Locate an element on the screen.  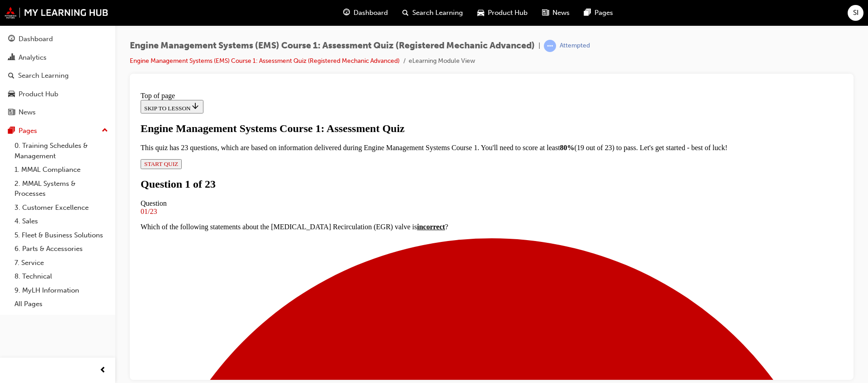
div: Dashboard is located at coordinates (36, 39).